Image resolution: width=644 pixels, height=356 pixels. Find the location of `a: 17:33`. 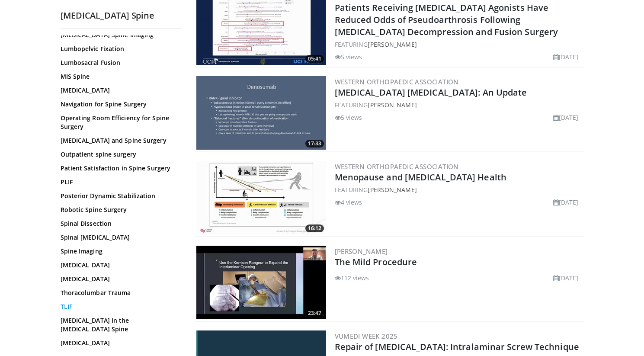

a: 17:33 is located at coordinates (261, 113).